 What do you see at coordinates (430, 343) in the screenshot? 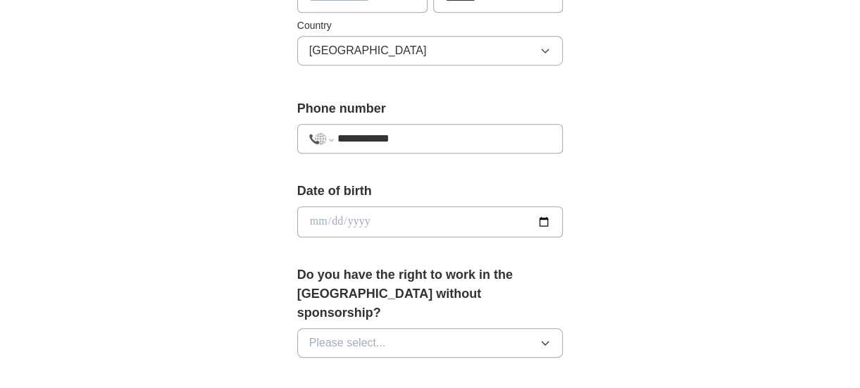
I see `button: Please select...` at bounding box center [430, 343].